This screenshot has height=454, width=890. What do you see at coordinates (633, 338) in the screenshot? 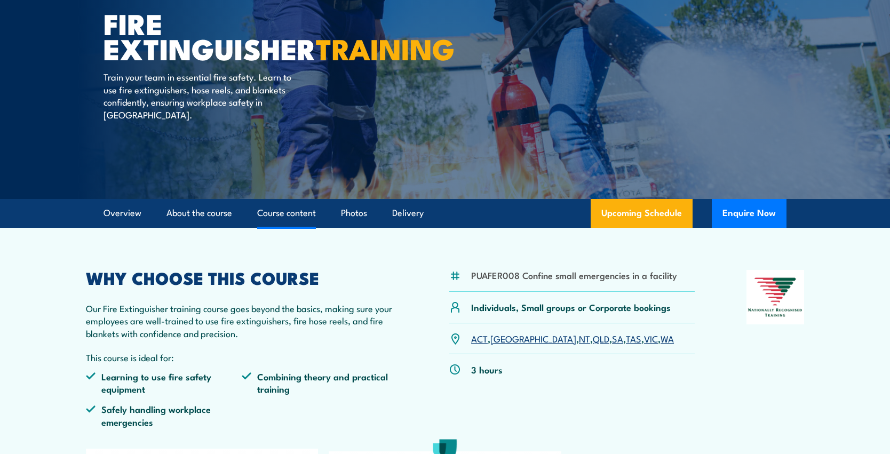
I see `a: TAS` at bounding box center [633, 338].